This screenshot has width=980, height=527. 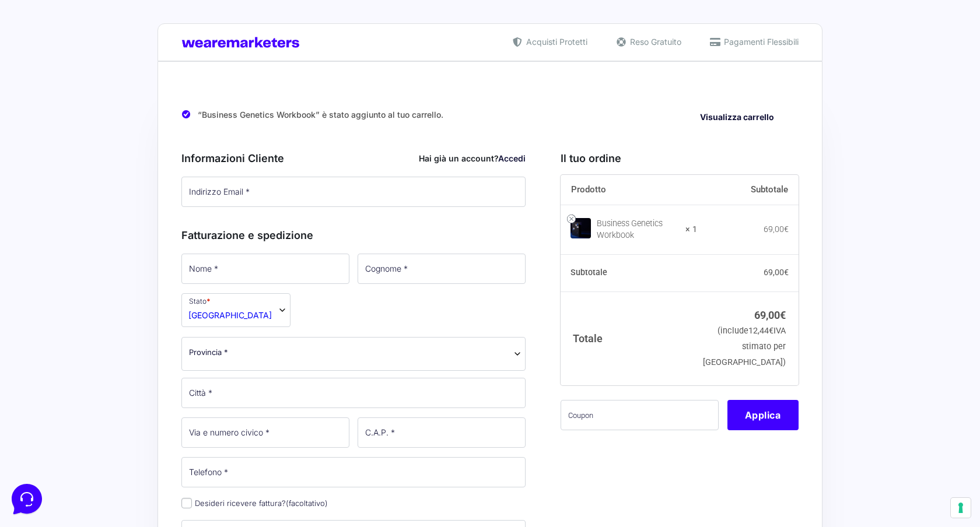 What do you see at coordinates (472, 158) in the screenshot?
I see `div: Hai già un account?` at bounding box center [472, 158].